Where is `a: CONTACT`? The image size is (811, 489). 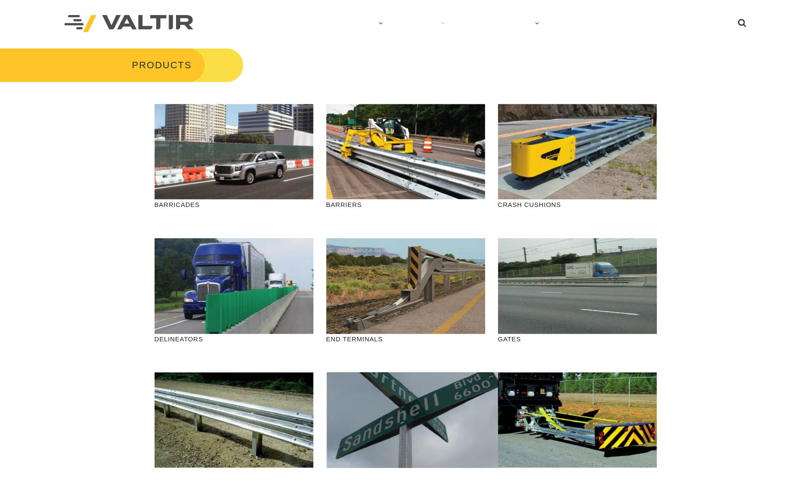 a: CONTACT is located at coordinates (572, 24).